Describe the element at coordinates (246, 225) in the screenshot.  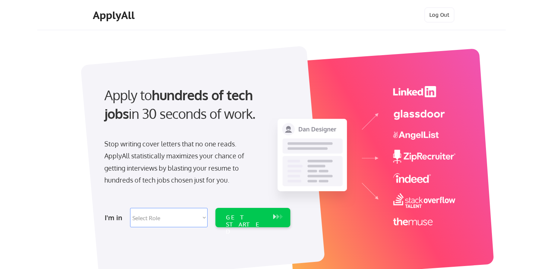
I see `div: GET STARTED` at that location.